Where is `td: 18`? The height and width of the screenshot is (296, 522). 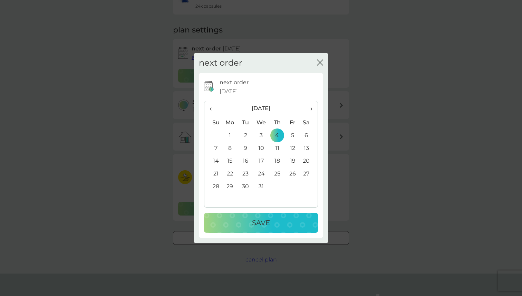
td: 18 is located at coordinates (277, 160).